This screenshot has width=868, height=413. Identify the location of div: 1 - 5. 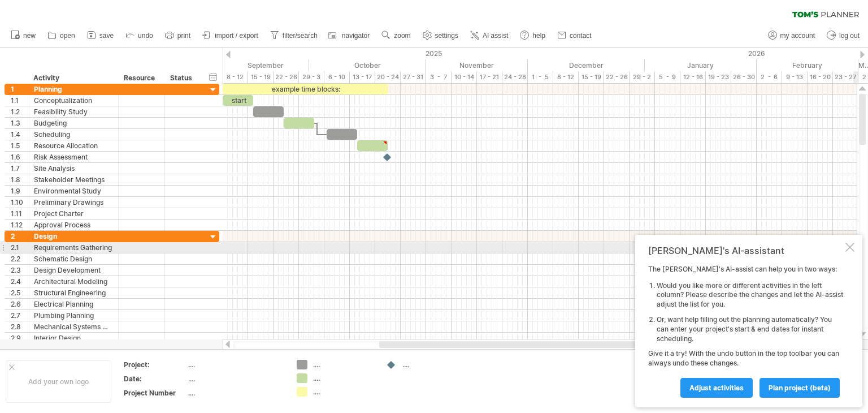
(541, 77).